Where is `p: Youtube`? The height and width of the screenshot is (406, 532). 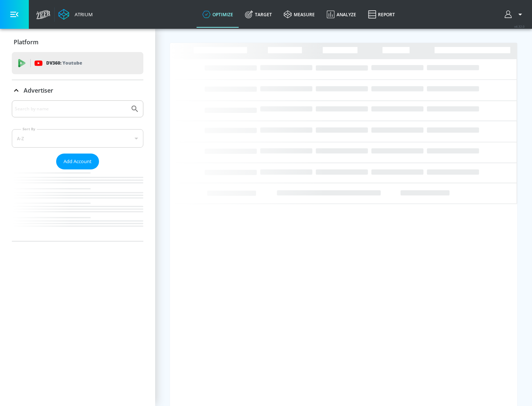 p: Youtube is located at coordinates (72, 63).